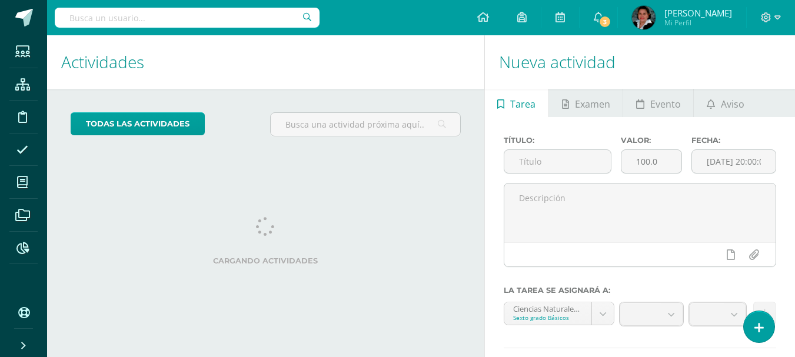 This screenshot has width=795, height=357. I want to click on div: Sexto grado Básicos, so click(548, 318).